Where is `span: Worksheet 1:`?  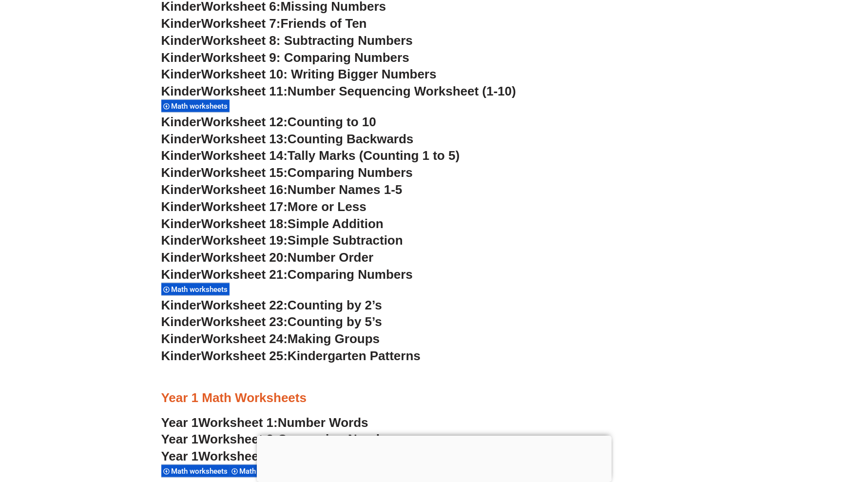 span: Worksheet 1: is located at coordinates (238, 423).